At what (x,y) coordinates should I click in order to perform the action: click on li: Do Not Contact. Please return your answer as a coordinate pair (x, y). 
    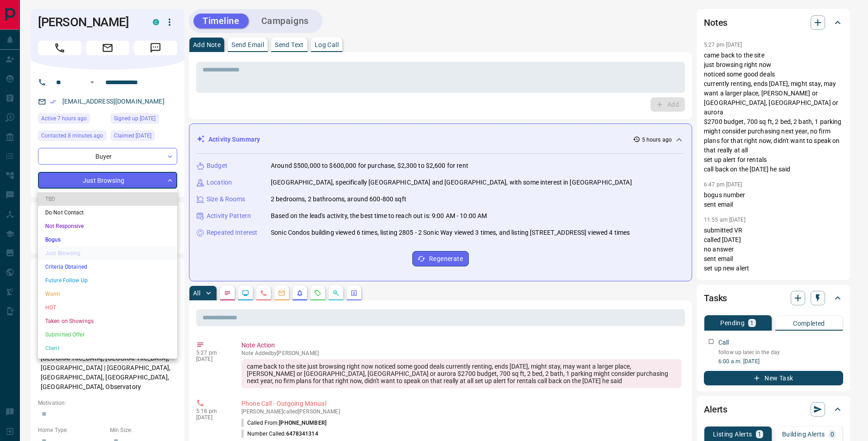
    Looking at the image, I should click on (107, 212).